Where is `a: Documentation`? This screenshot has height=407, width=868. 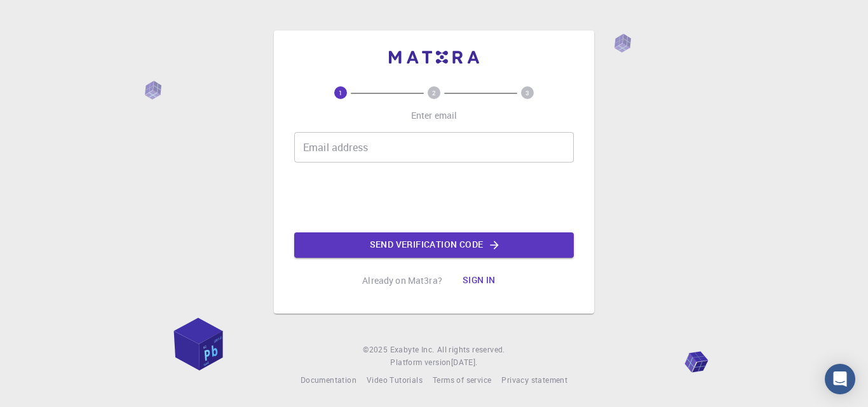 a: Documentation is located at coordinates (328, 381).